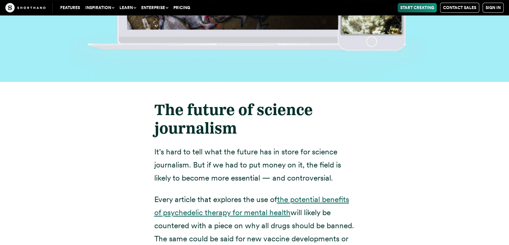 This screenshot has width=509, height=245. Describe the element at coordinates (493, 8) in the screenshot. I see `a: Sign in` at that location.